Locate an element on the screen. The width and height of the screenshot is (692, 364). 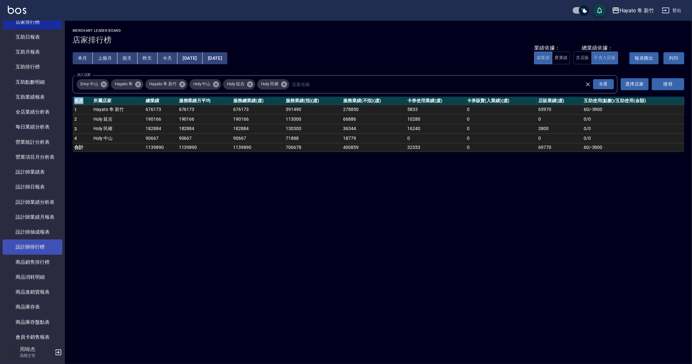
button: 前天 is located at coordinates (127, 58).